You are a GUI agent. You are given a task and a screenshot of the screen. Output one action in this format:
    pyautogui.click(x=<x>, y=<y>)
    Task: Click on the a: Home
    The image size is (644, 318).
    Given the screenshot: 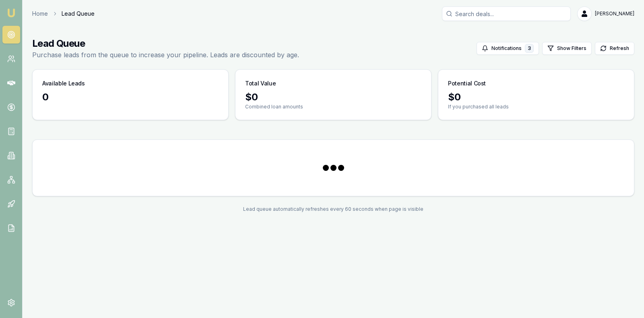 What is the action you would take?
    pyautogui.click(x=40, y=14)
    